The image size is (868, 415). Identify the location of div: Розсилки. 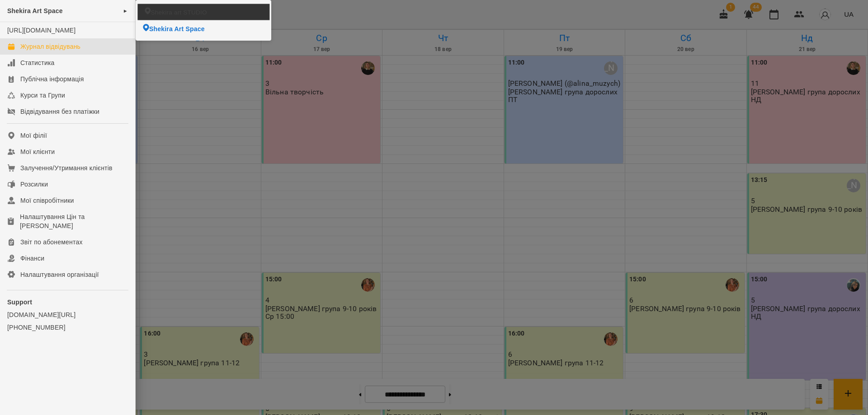
(34, 184).